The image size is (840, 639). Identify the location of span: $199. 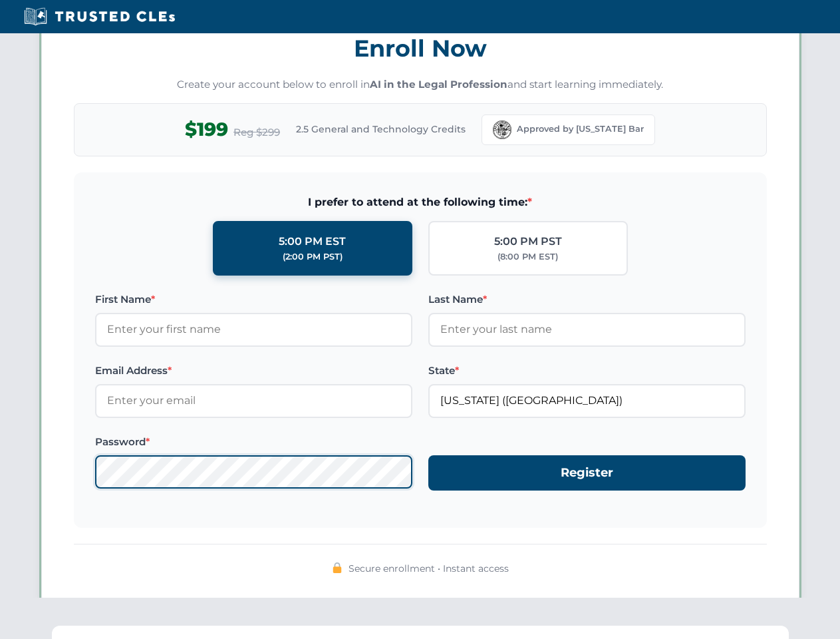
(206, 129).